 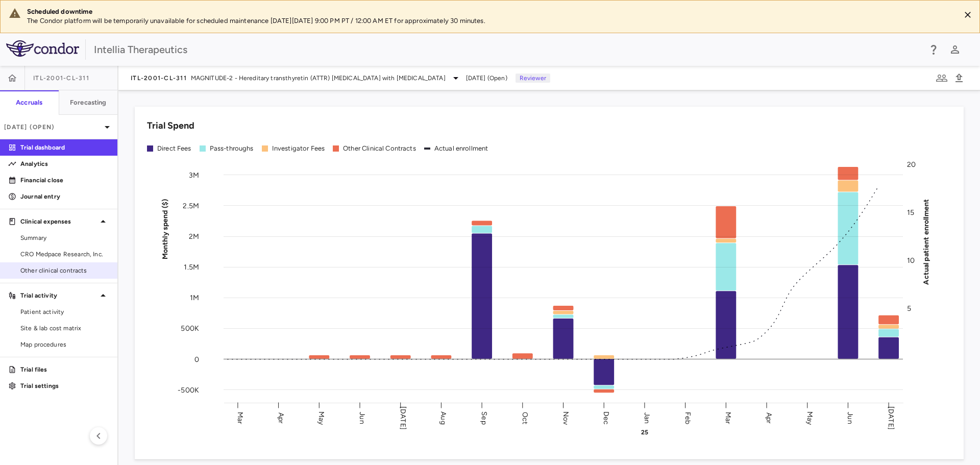 What do you see at coordinates (65, 181) in the screenshot?
I see `p: Financial close` at bounding box center [65, 181].